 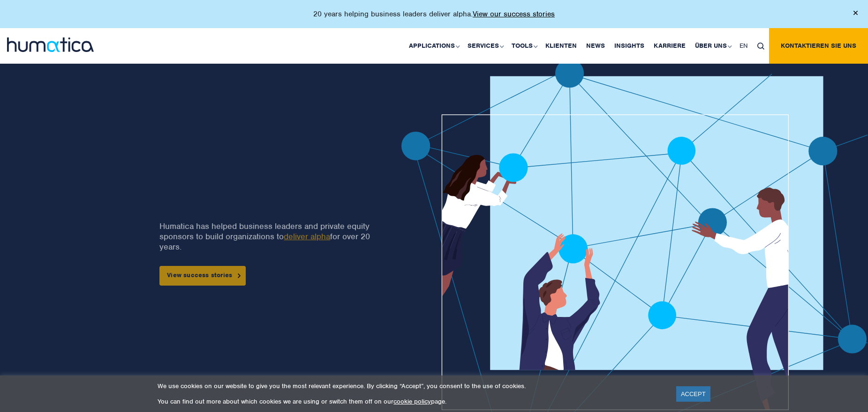 I want to click on a: Tools, so click(x=523, y=46).